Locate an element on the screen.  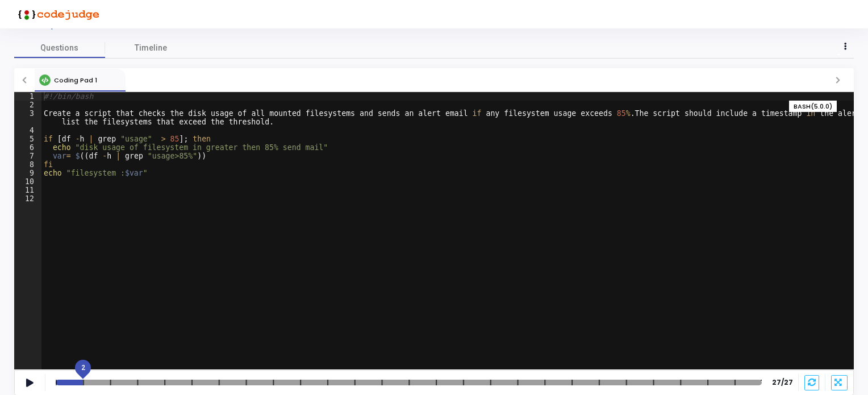
div: 5 is located at coordinates (28, 139).